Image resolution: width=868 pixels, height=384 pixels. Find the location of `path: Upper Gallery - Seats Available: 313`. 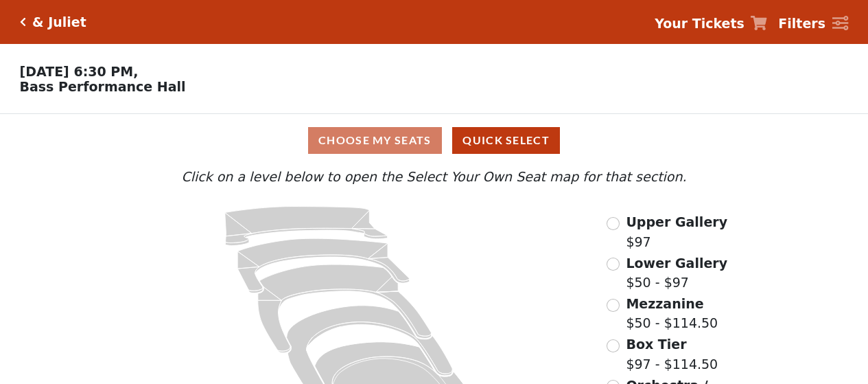

path: Upper Gallery - Seats Available: 313 is located at coordinates (306, 226).